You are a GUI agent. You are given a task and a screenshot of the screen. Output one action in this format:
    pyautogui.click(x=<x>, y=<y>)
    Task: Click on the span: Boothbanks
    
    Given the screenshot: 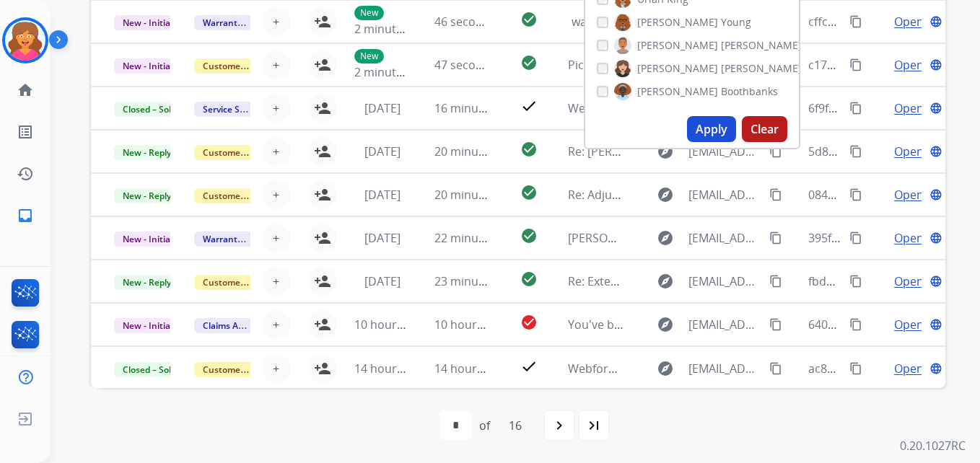 What is the action you would take?
    pyautogui.click(x=749, y=91)
    